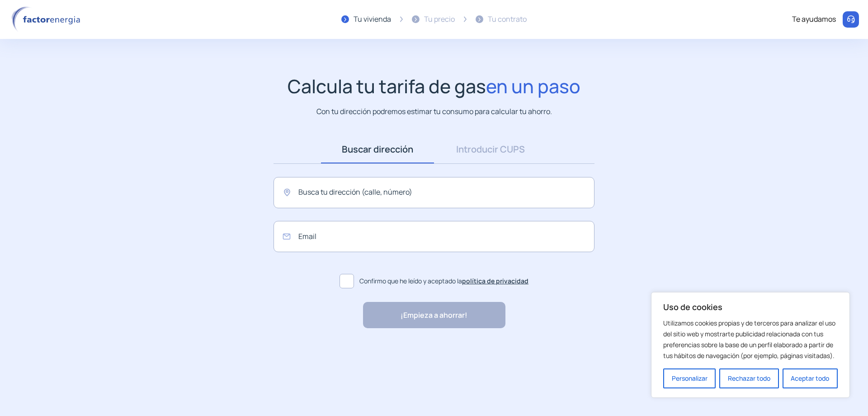  What do you see at coordinates (495, 280) in the screenshot?
I see `a: política de privacidad` at bounding box center [495, 280].